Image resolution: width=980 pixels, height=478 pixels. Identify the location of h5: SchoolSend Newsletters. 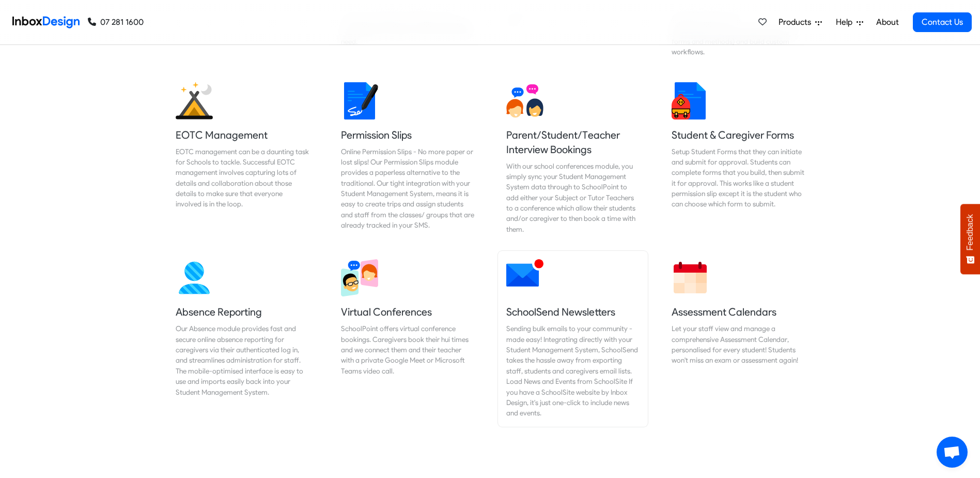
(573, 312).